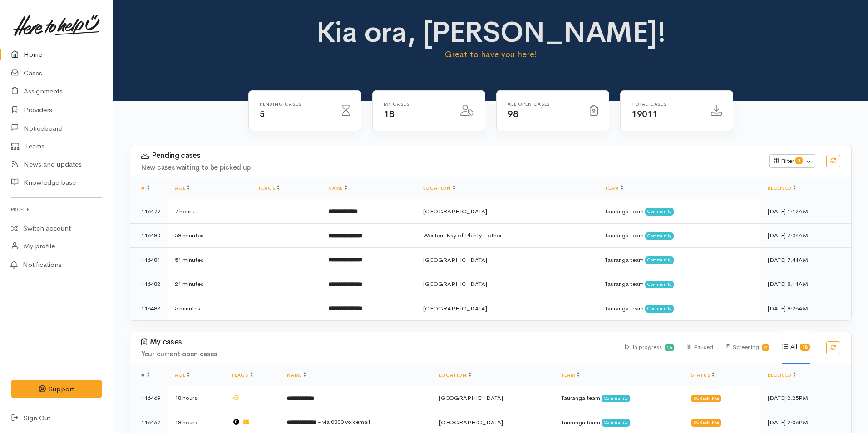 Image resolution: width=868 pixels, height=433 pixels. What do you see at coordinates (389, 114) in the screenshot?
I see `span: 18` at bounding box center [389, 114].